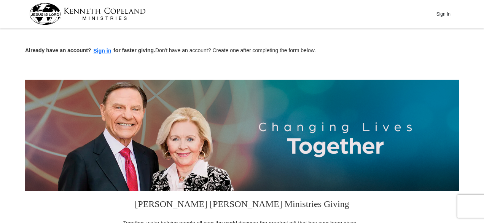 This screenshot has width=484, height=223. What do you see at coordinates (242, 51) in the screenshot?
I see `p: Don't have an account? Create one after completing the form below.` at bounding box center [242, 51].